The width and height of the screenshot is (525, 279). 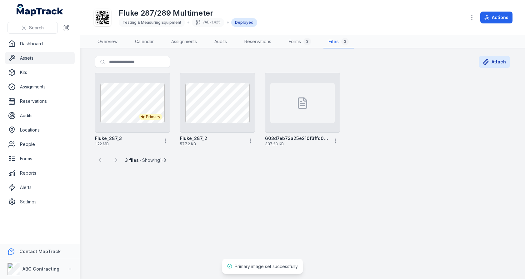 I want to click on div: Deployed, so click(x=244, y=22).